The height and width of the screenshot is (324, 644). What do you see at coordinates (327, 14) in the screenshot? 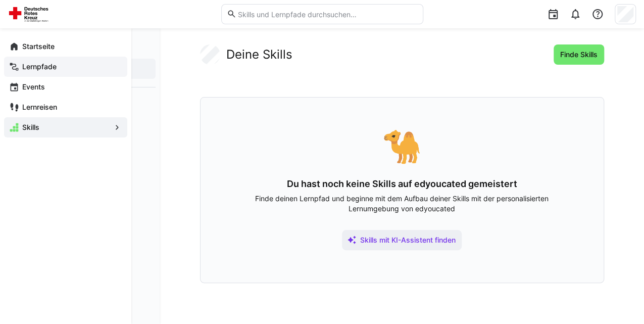
I see `input: Skills und Lernpfade durchsuchen…` at bounding box center [327, 14].